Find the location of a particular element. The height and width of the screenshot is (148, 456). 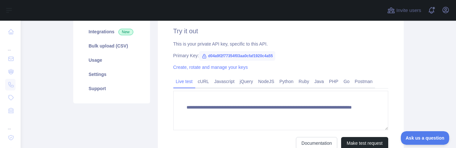

a: Integrations New is located at coordinates (112, 32).